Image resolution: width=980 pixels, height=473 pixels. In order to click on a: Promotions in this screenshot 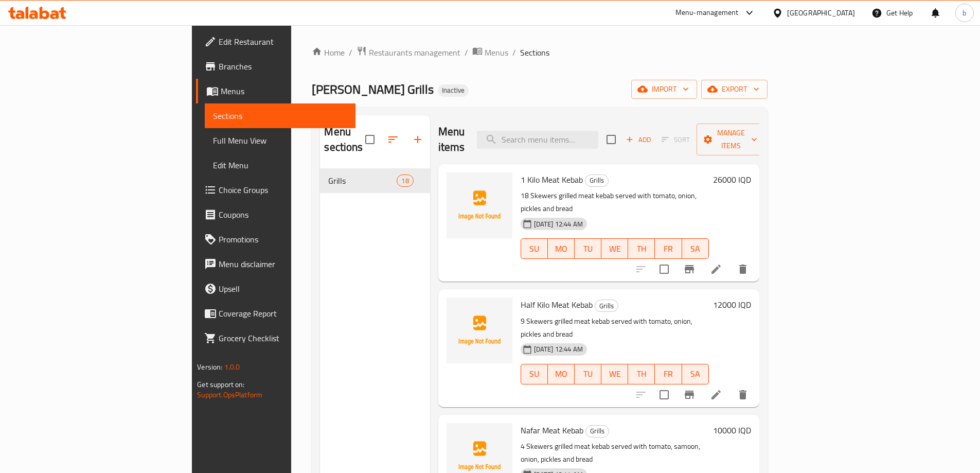, I will do `click(276, 239)`.